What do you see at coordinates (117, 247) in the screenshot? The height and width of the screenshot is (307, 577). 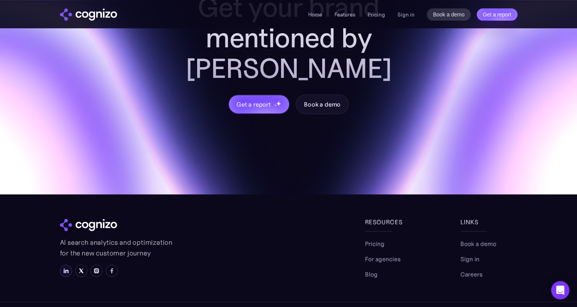 I see `p: AI search analytics and optimization for the new customer journey` at bounding box center [117, 247].